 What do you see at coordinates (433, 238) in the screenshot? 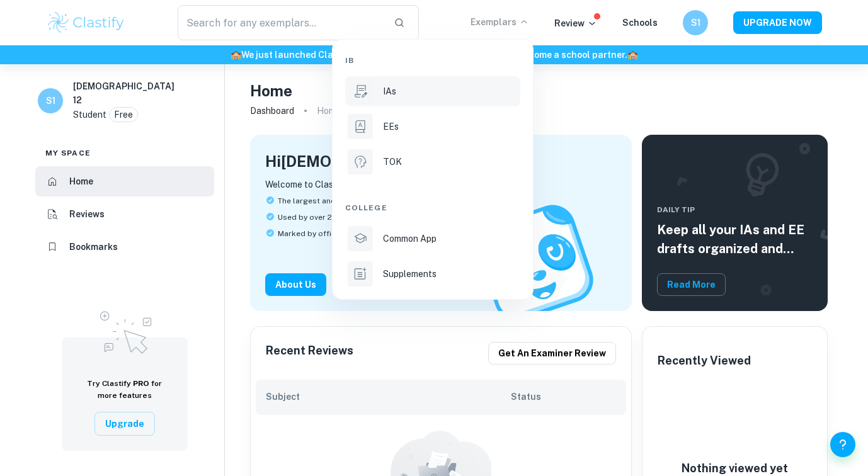
I see `a: Common App` at bounding box center [433, 238].